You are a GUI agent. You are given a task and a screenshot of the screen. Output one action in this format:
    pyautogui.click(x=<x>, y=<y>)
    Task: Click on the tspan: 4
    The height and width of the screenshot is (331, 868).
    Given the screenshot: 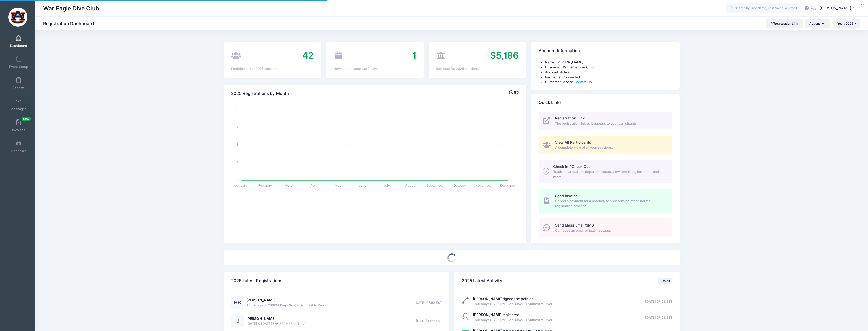 What is the action you would take?
    pyautogui.click(x=237, y=162)
    